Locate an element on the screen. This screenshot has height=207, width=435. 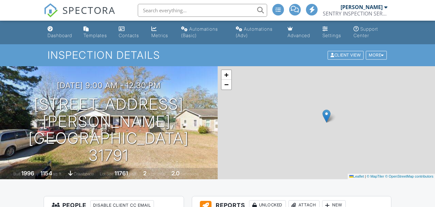
a: Client View is located at coordinates (346, 55).